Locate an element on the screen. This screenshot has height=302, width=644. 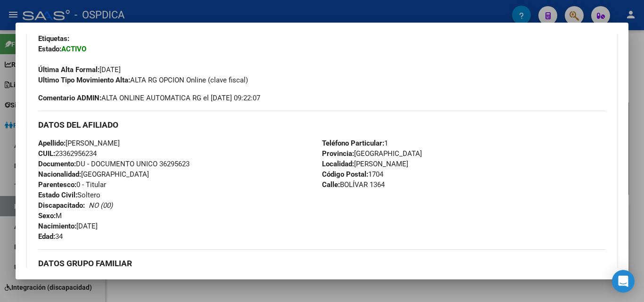
h3: DATOS GRUPO FAMILIAR is located at coordinates (322, 263).